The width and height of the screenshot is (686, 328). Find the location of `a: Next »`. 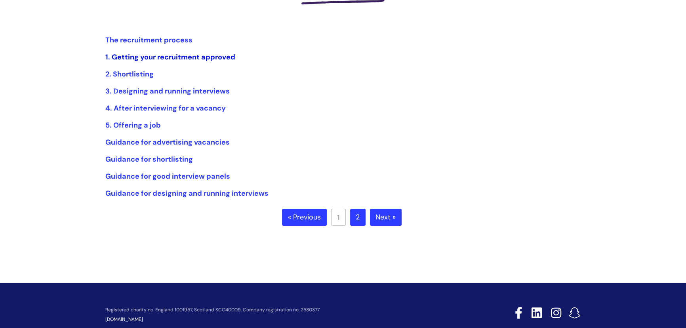

a: Next » is located at coordinates (386, 217).